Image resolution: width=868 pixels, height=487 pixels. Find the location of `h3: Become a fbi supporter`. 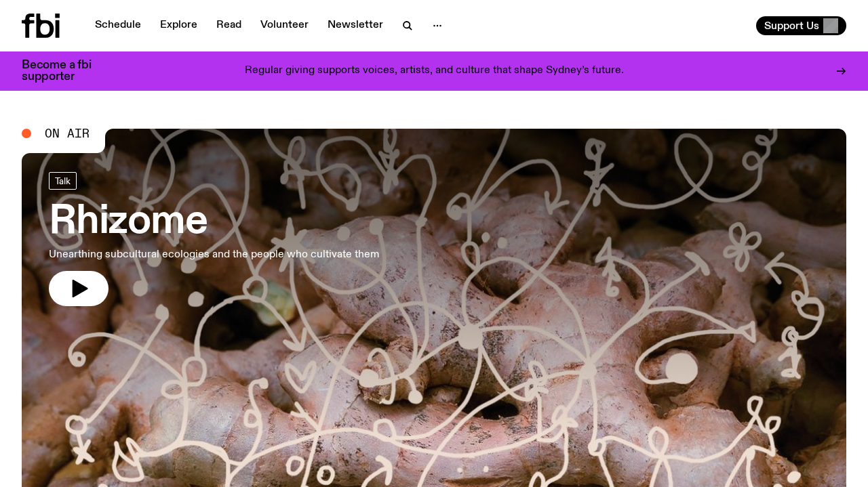

h3: Become a fbi supporter is located at coordinates (65, 71).